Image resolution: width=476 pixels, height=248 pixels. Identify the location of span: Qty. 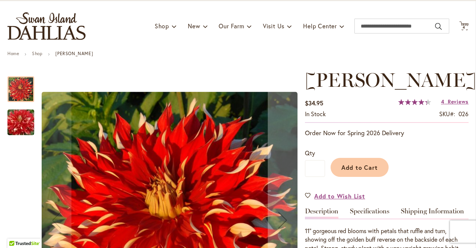
(310, 153).